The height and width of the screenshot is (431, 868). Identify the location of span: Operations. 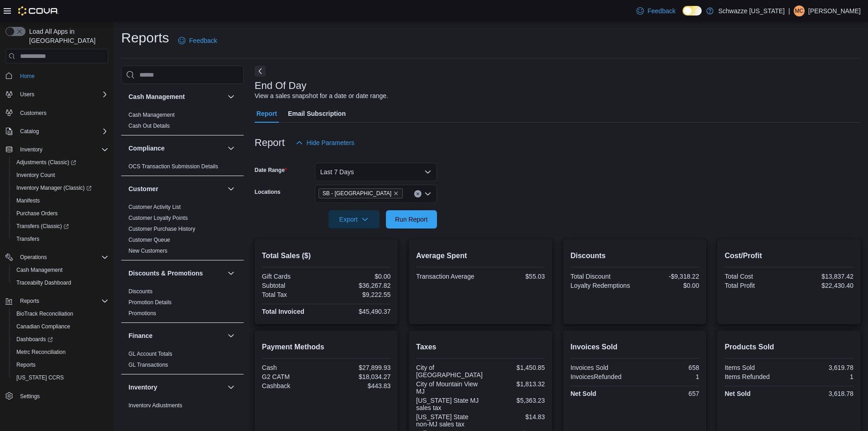
(62, 257).